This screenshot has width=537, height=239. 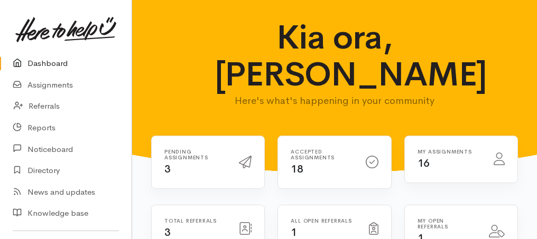 What do you see at coordinates (321, 155) in the screenshot?
I see `h6: Accepted assignments` at bounding box center [321, 155].